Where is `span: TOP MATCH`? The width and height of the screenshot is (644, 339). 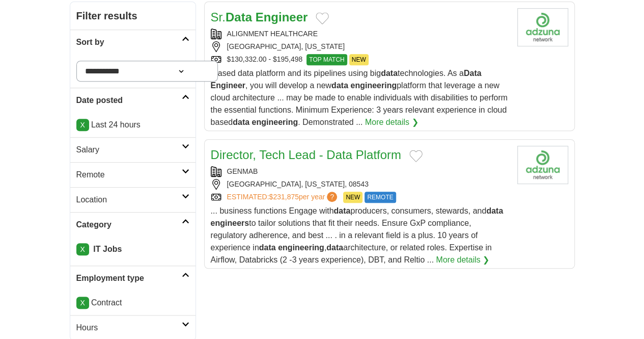 span: TOP MATCH is located at coordinates (326, 59).